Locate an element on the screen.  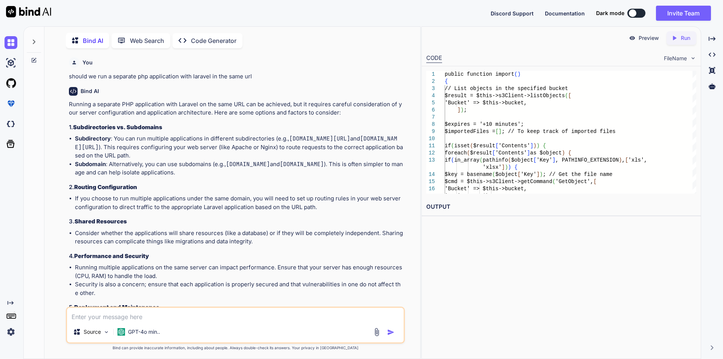
h3: 3. is located at coordinates (236, 222).